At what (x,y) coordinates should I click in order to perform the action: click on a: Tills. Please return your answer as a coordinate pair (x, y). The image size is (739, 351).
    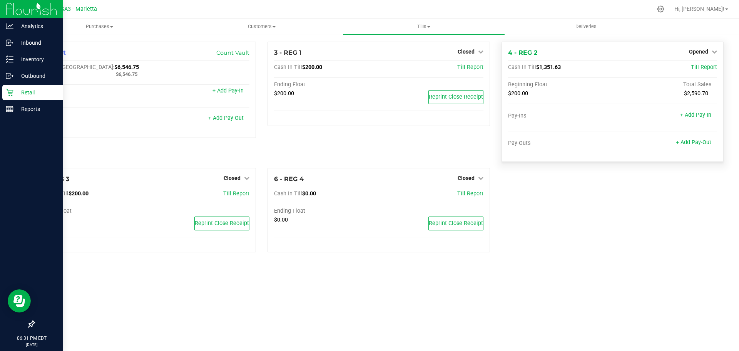
    Looking at the image, I should click on (424, 27).